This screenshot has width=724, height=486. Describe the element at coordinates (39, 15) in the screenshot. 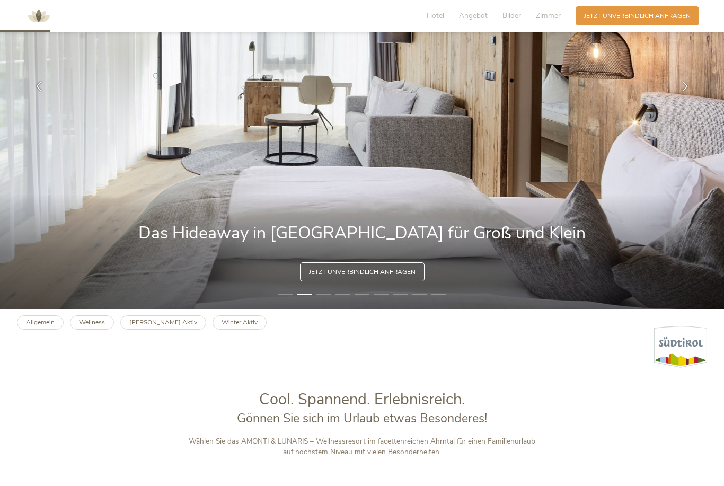

I see `a: AMONTI & LUNARIS Wellnessresort` at that location.